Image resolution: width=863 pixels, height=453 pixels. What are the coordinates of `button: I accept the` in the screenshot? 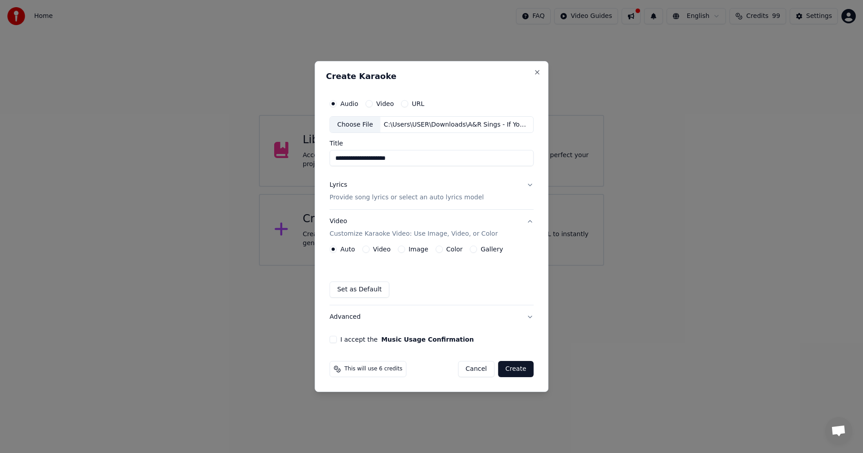 It's located at (427, 340).